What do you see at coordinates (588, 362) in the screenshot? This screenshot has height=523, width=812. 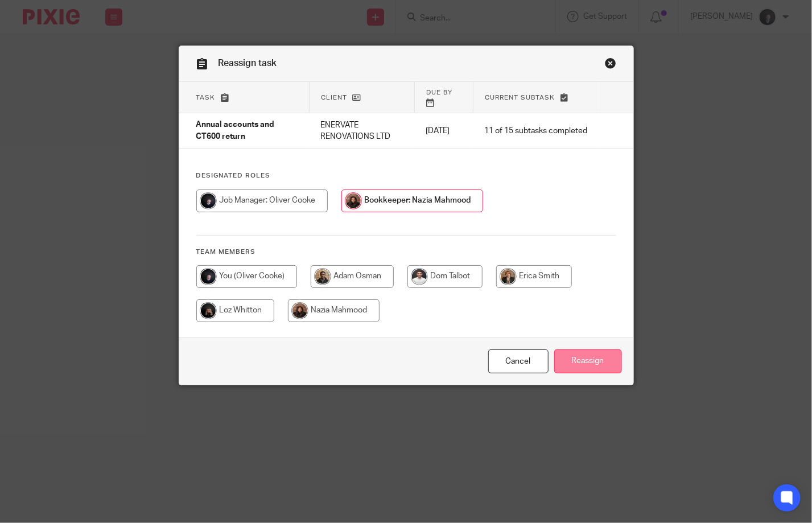 I see `input: Reassign` at bounding box center [588, 362].